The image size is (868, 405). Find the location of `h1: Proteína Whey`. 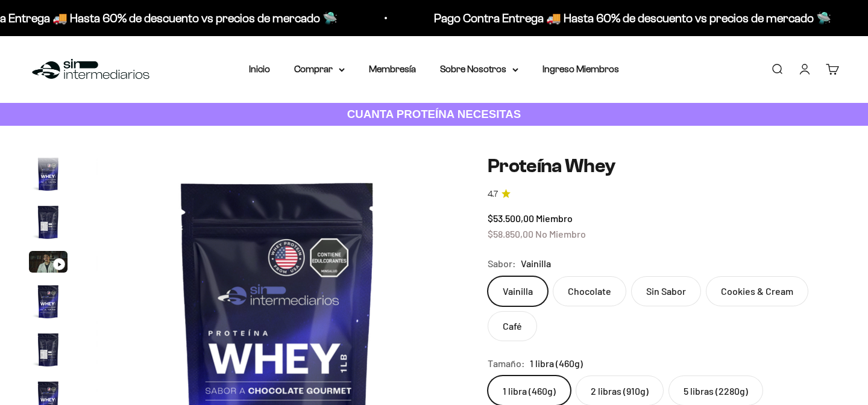

h1: Proteína Whey is located at coordinates (664, 167).